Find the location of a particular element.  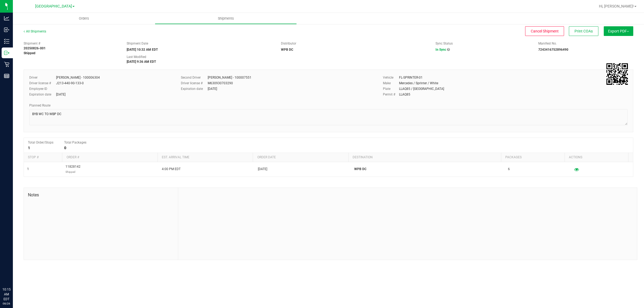

label: Distributor is located at coordinates (289, 43).